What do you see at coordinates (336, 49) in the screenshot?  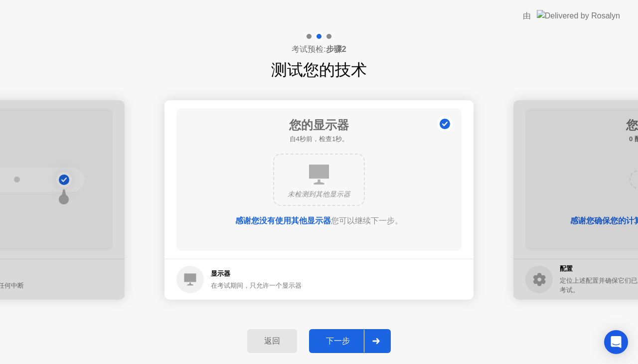 I see `b: 步骤2` at bounding box center [336, 49].